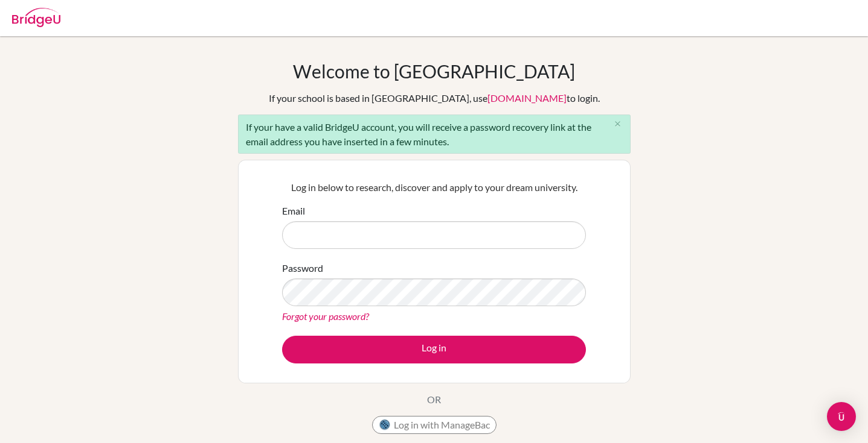 The image size is (868, 443). Describe the element at coordinates (36, 17) in the screenshot. I see `img: Bridge-U` at that location.